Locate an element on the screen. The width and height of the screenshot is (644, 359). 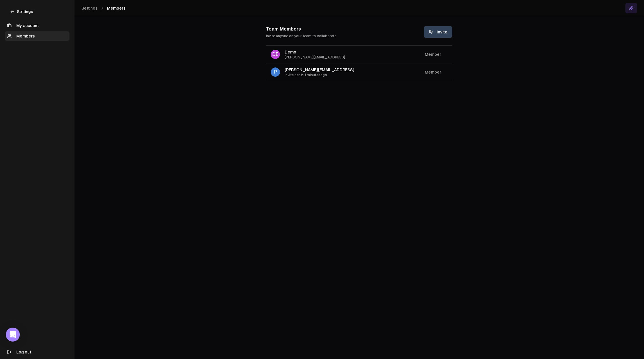
a: Settings is located at coordinates (22, 12).